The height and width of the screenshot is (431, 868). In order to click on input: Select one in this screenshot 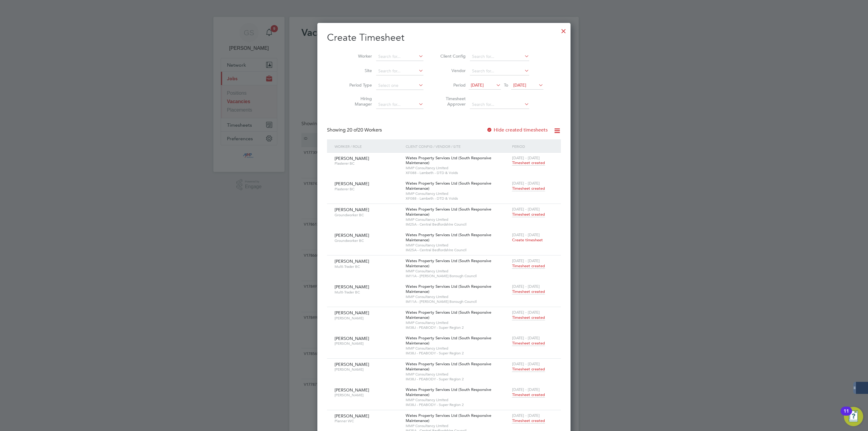, I will do `click(400, 85)`.